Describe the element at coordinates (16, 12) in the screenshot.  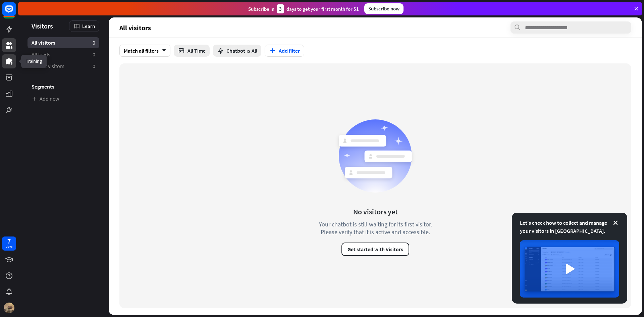
I see `button: Open LiveChat chat widget` at that location.